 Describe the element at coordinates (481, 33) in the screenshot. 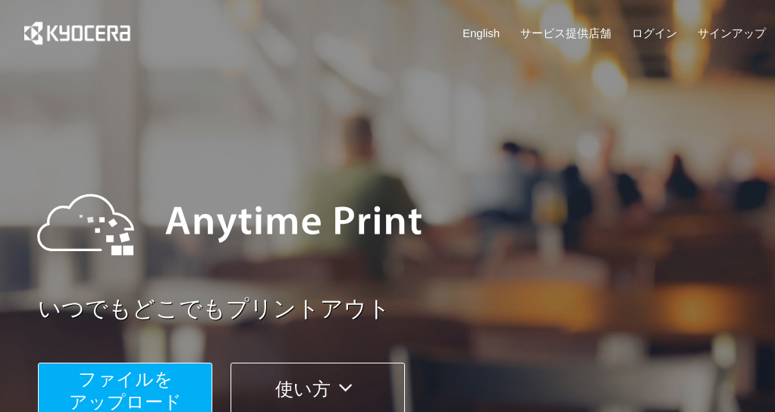

I see `a: English` at that location.